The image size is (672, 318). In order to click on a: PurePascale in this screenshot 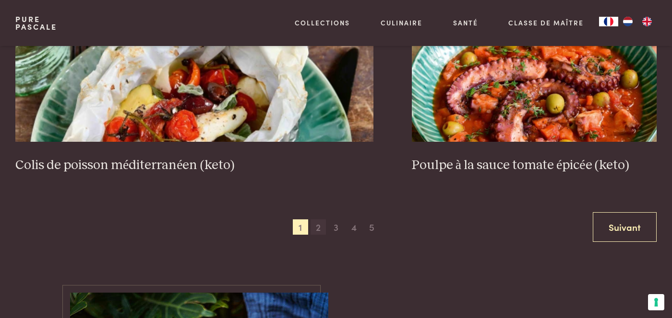, I will do `click(36, 23)`.